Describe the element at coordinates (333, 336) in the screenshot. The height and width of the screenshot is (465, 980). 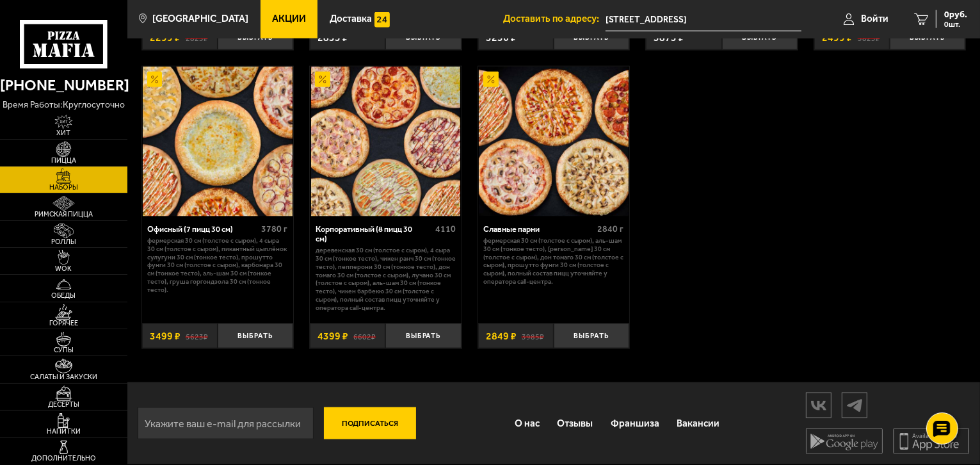
I see `span: 4399 ₽` at that location.